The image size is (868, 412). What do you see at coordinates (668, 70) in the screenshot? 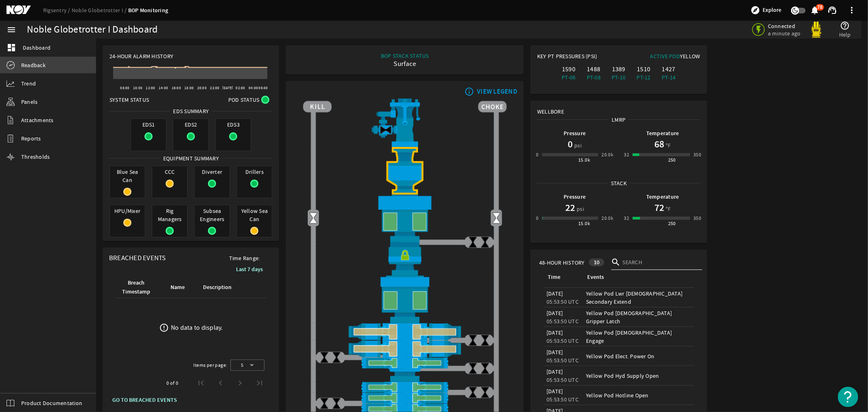
I see `div: 1427` at bounding box center [668, 70].